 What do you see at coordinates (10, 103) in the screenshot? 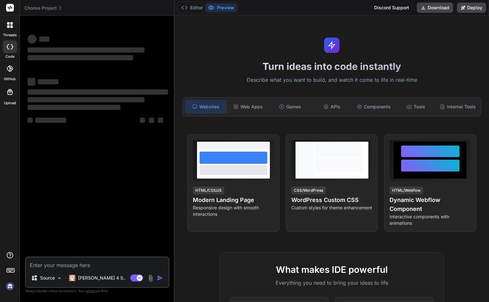
I see `label: Upload` at bounding box center [10, 103].